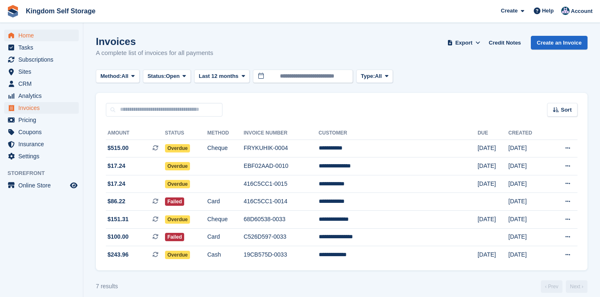 This screenshot has width=600, height=297. What do you see at coordinates (43, 156) in the screenshot?
I see `span: Settings` at bounding box center [43, 156].